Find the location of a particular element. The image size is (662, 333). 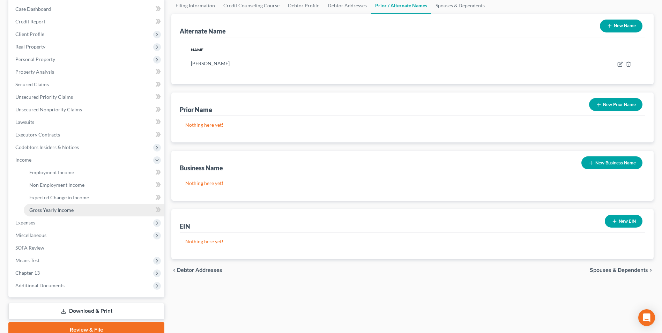

span: SOFA Review is located at coordinates (30, 248).